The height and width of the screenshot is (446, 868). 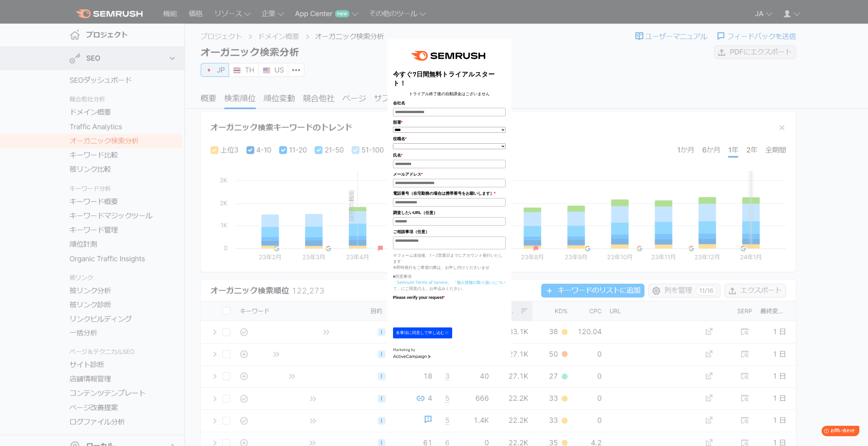 I want to click on span: お問い合わせ, so click(x=26, y=7).